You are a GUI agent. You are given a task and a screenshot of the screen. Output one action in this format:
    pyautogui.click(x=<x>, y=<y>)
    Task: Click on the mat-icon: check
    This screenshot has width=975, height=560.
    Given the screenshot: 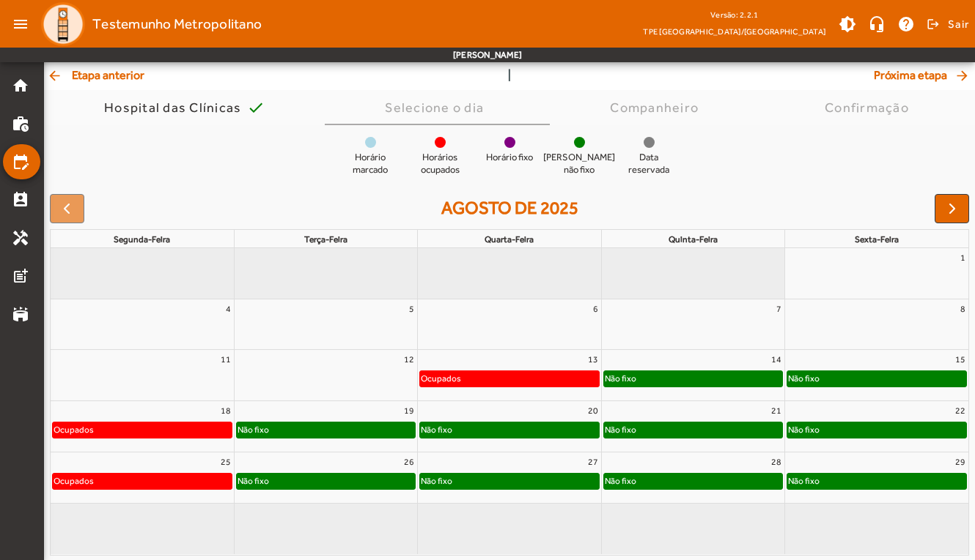 What is the action you would take?
    pyautogui.click(x=256, y=107)
    